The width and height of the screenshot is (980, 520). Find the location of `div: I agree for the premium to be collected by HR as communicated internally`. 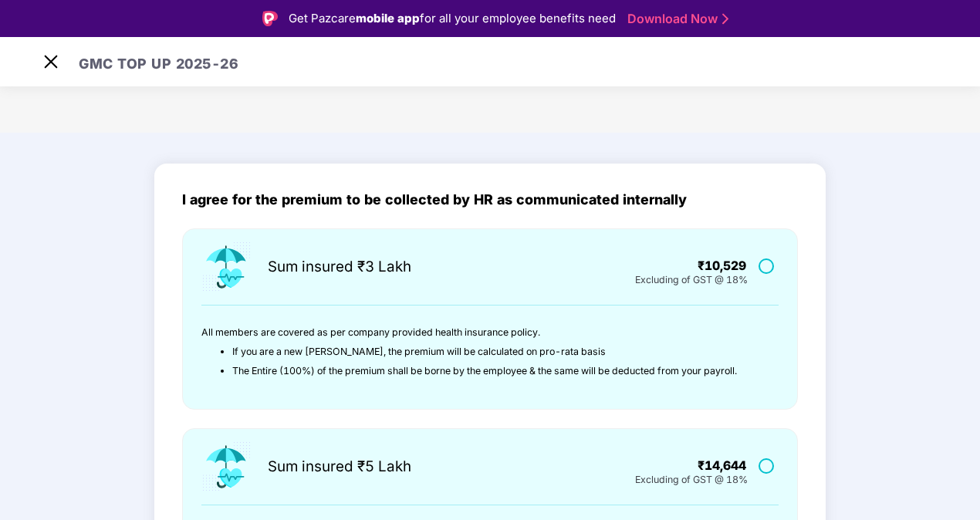

div: I agree for the premium to be collected by HR as communicated internally is located at coordinates (490, 200).